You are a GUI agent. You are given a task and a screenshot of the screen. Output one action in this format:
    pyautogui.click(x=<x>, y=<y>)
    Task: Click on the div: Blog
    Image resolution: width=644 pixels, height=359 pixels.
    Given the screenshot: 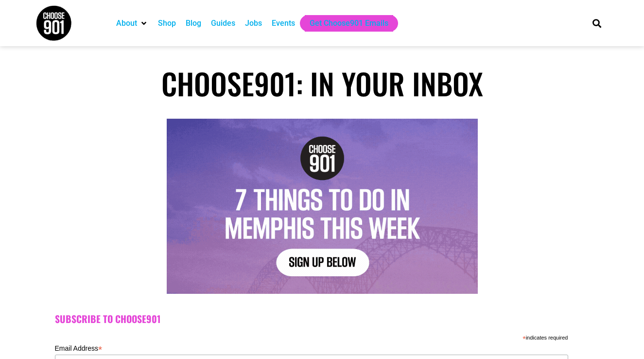 What is the action you would take?
    pyautogui.click(x=193, y=23)
    